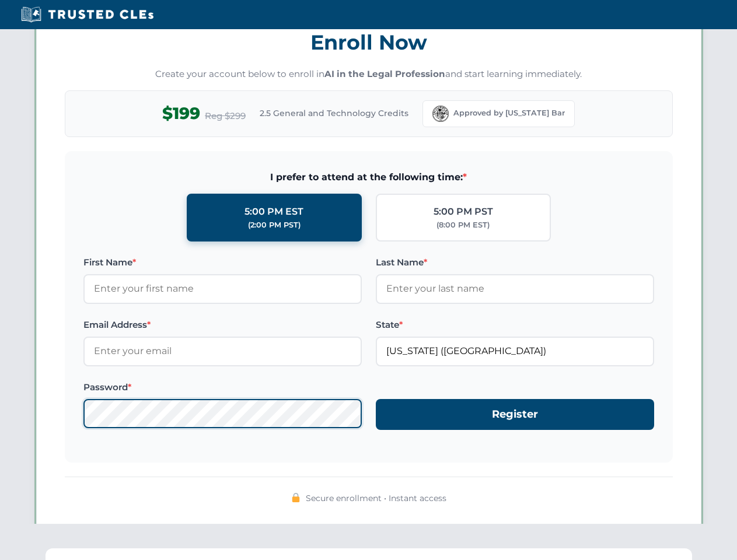 Image resolution: width=737 pixels, height=560 pixels. Describe the element at coordinates (222, 262) in the screenshot. I see `label: First Name` at that location.